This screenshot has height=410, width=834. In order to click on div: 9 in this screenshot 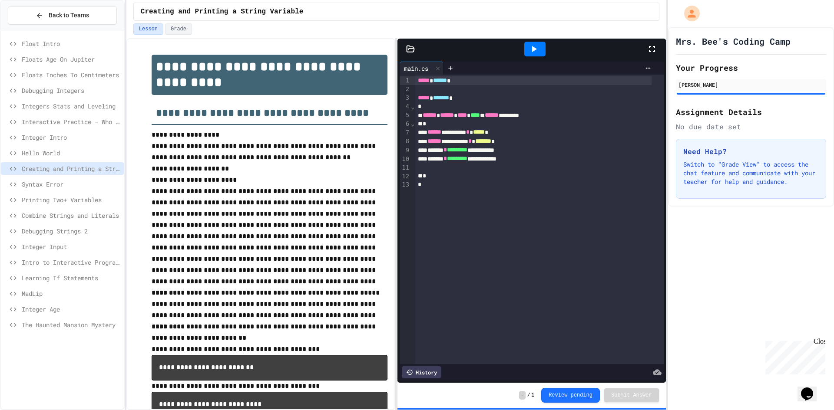, I will do `click(405, 151)`.